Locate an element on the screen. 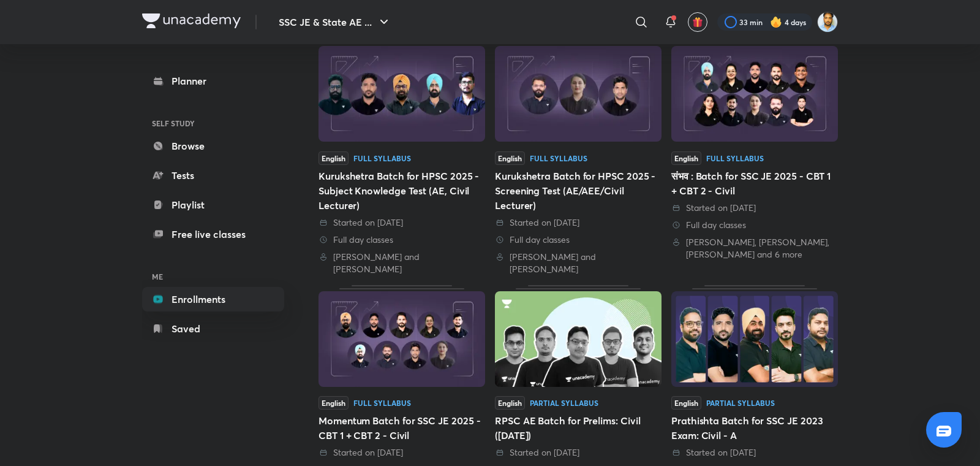 Image resolution: width=980 pixels, height=466 pixels. div: Started on 22 Jan 2022 is located at coordinates (579, 452).